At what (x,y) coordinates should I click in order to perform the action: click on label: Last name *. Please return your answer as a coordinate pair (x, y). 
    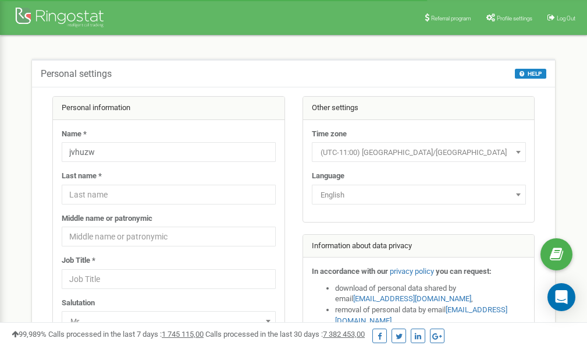
    Looking at the image, I should click on (82, 176).